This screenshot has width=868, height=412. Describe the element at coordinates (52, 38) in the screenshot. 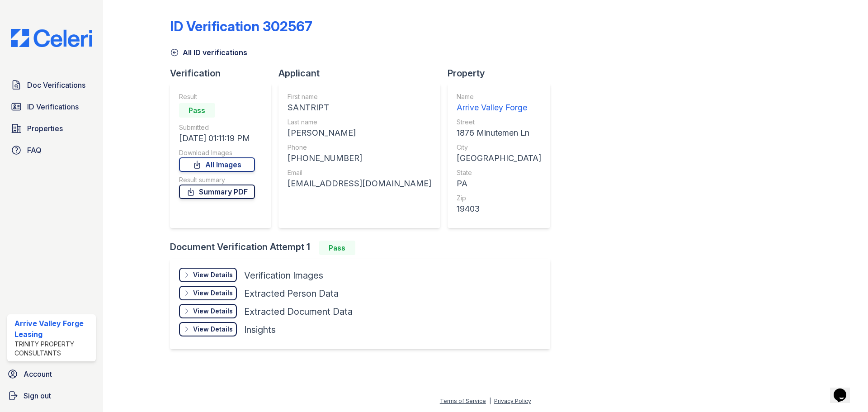

I see `img: CE_Logo_Blue-a8612792a0a2168367f1c8372b55b34899dd931a85d93a1a3d3e32e68fde9ad4.png` at that location.